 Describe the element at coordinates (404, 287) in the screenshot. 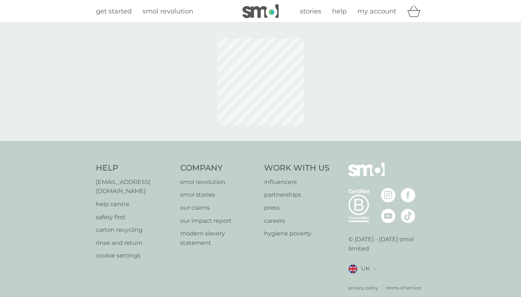

I see `a: terms of service` at that location.